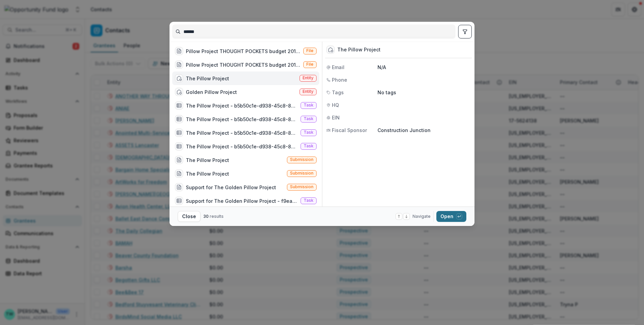  What do you see at coordinates (451, 217) in the screenshot?
I see `button: Open` at bounding box center [451, 217].